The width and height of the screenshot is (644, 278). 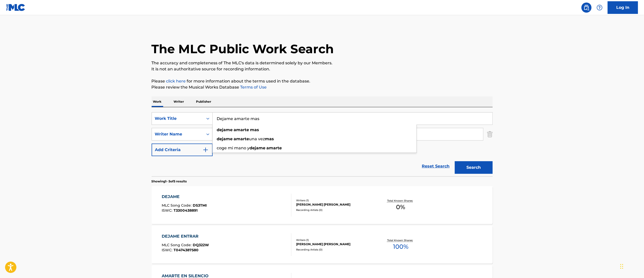 What do you see at coordinates (177, 118) in the screenshot?
I see `div: Work Title` at bounding box center [177, 118].